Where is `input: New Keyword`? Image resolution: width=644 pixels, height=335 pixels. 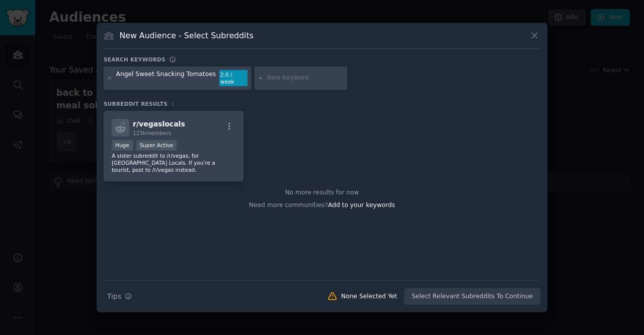
input: New Keyword is located at coordinates (306, 78).